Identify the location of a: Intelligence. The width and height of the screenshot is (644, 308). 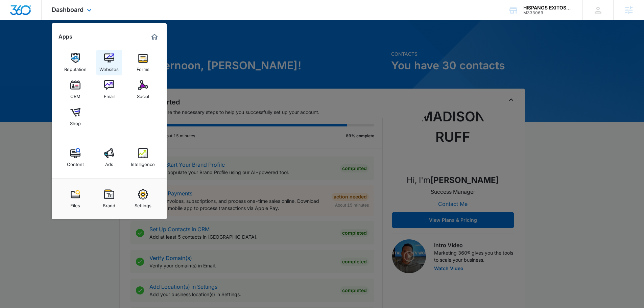
(143, 158).